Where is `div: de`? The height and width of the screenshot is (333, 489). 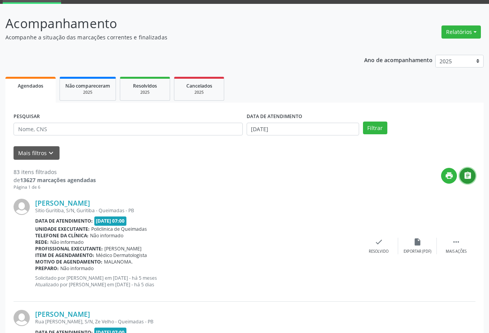
div: de is located at coordinates (54, 180).